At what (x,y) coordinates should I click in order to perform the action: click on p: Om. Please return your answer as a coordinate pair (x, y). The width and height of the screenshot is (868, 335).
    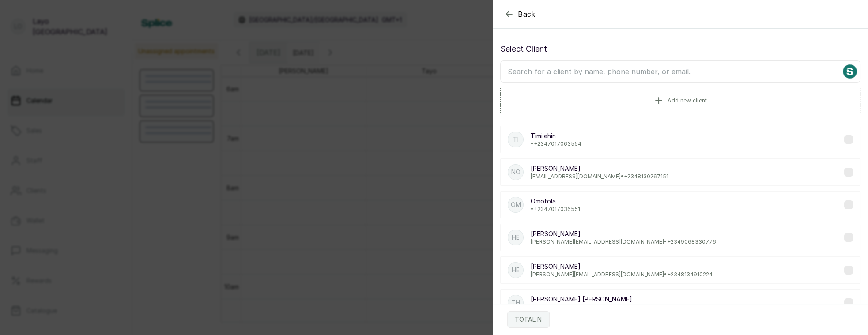
    Looking at the image, I should click on (516, 205).